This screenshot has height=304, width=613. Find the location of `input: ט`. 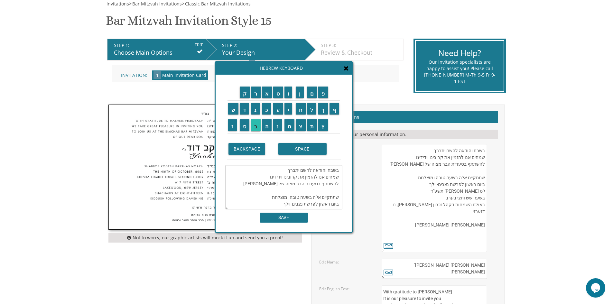

input: ט is located at coordinates (278, 92).